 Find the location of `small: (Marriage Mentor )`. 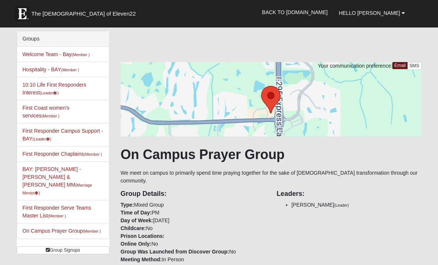

small: (Marriage Mentor ) is located at coordinates (57, 189).